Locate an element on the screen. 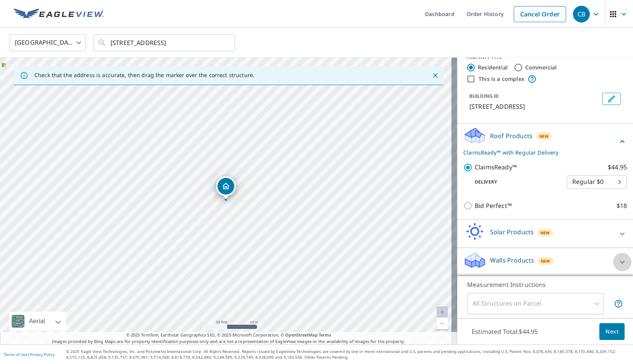  p: Solar Products is located at coordinates (512, 232).